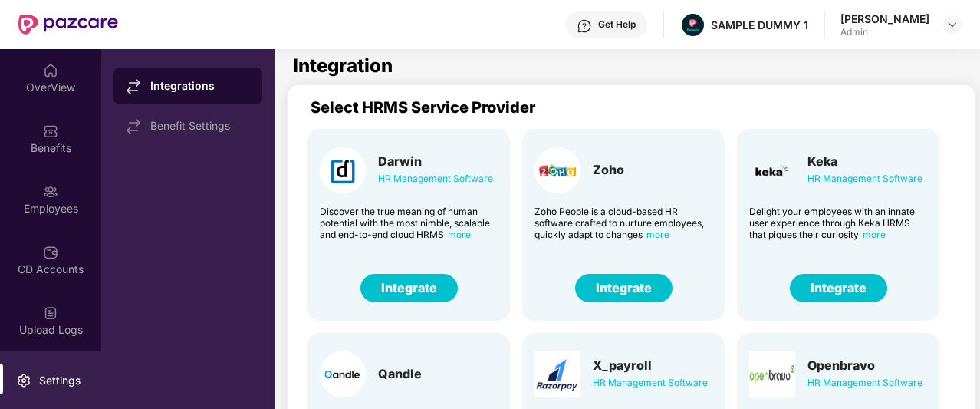  What do you see at coordinates (865, 365) in the screenshot?
I see `div: Openbravo` at bounding box center [865, 365].